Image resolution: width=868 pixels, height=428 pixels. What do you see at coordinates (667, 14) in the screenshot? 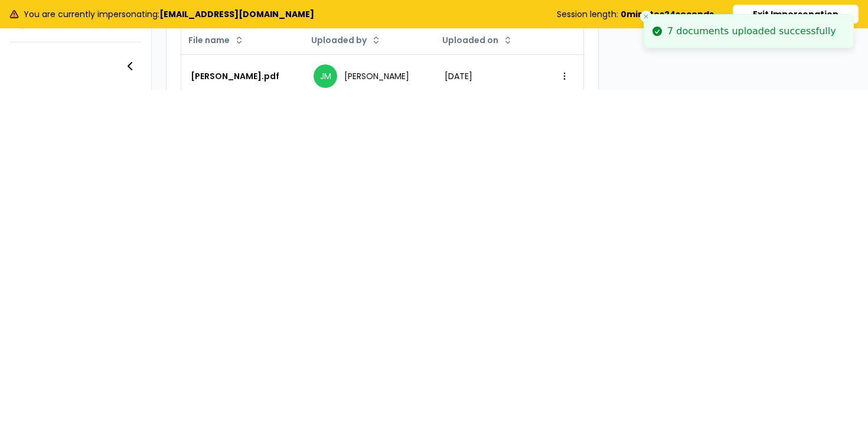
I see `b: 0 minutes 24 seconds` at bounding box center [667, 14].